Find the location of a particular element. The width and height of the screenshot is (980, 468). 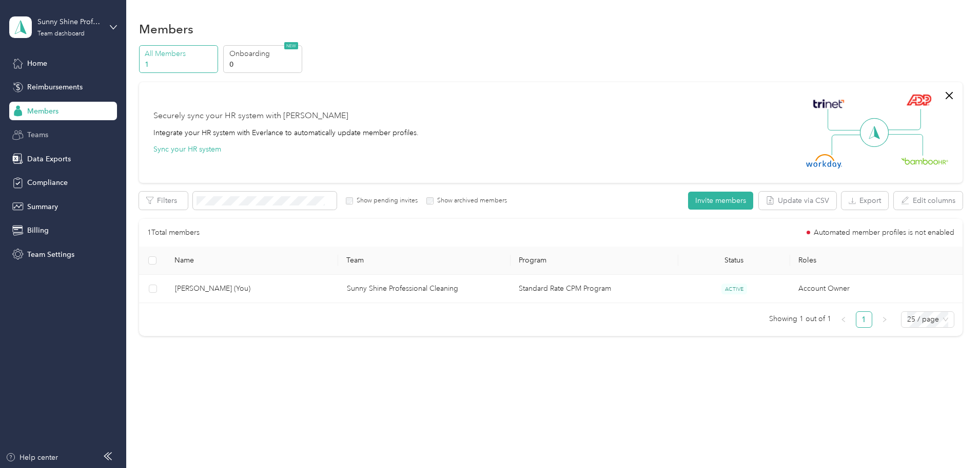

h1: Members is located at coordinates (166, 28).